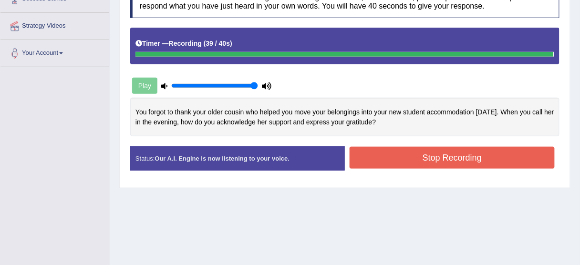 Image resolution: width=580 pixels, height=265 pixels. What do you see at coordinates (345, 117) in the screenshot?
I see `div: You forgot to thank your older cousin who helped you move your belongings into your new student a...` at bounding box center [345, 117].